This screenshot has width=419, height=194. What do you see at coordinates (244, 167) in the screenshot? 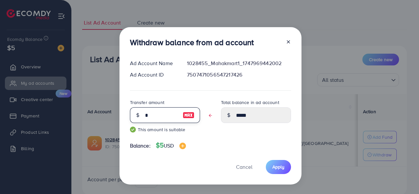
I see `span: Cancel` at bounding box center [244, 167].